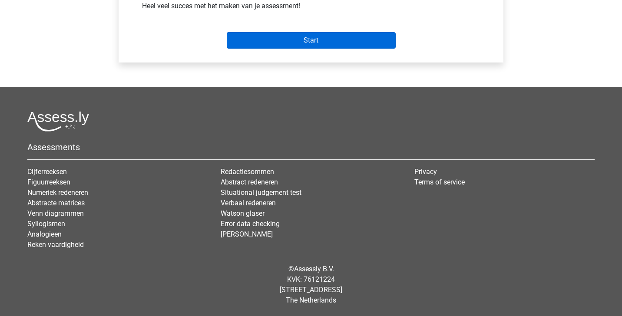  I want to click on a: Numeriek redeneren, so click(58, 192).